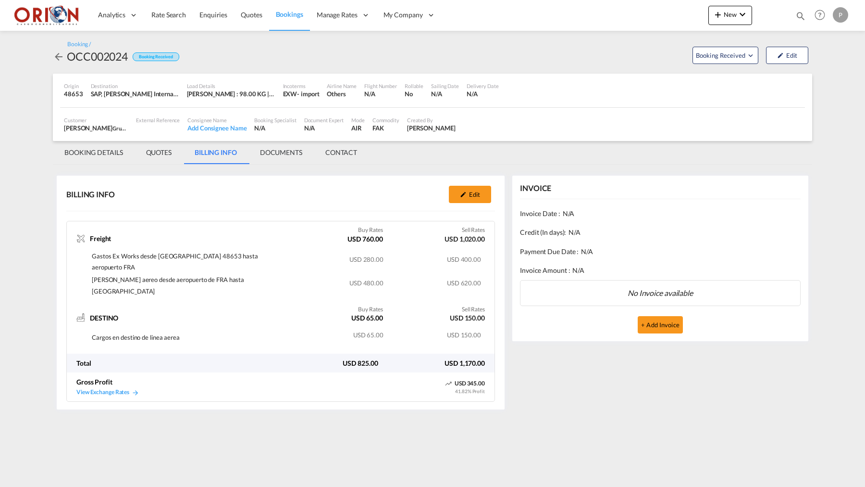 Image resolution: width=865 pixels, height=487 pixels. What do you see at coordinates (231, 86) in the screenshot?
I see `div: Load Details` at bounding box center [231, 86].